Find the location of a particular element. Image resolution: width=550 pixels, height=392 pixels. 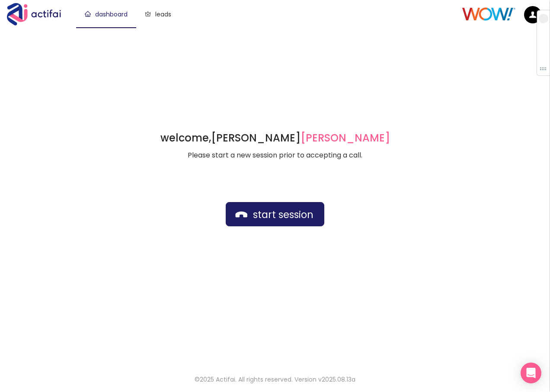

img: Client Logo is located at coordinates (489, 14).